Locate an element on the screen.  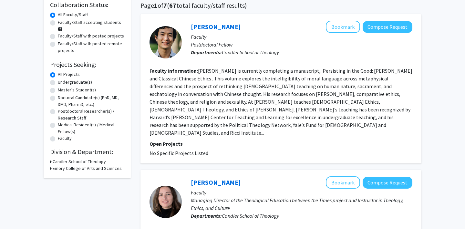
label: All Faculty/Staff is located at coordinates (73, 15).